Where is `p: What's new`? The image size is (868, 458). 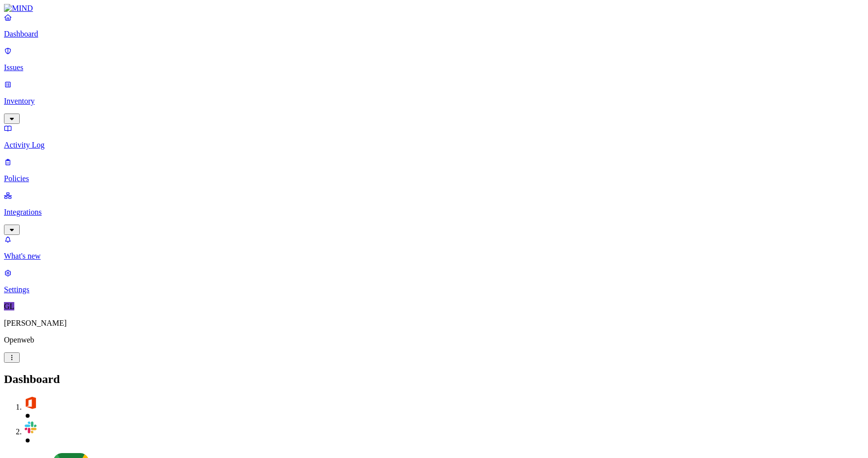 p: What's new is located at coordinates (434, 257).